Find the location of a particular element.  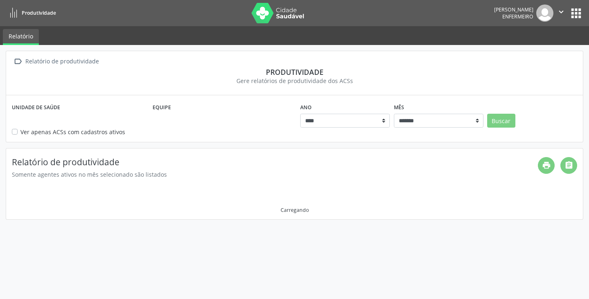

a: Produtividade is located at coordinates (31, 13).